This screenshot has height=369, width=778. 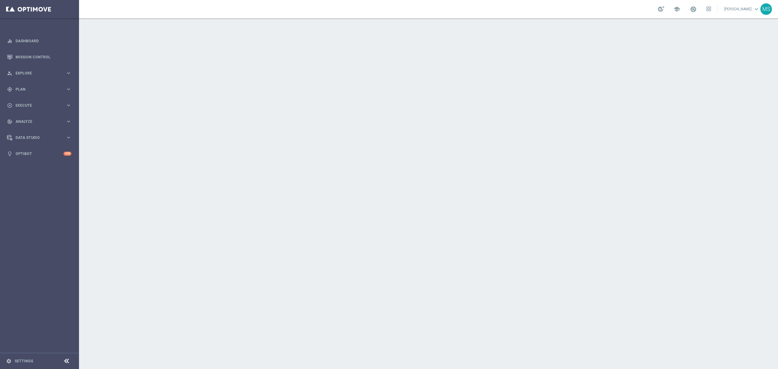 What do you see at coordinates (10, 41) in the screenshot?
I see `i: equalizer` at bounding box center [10, 41].